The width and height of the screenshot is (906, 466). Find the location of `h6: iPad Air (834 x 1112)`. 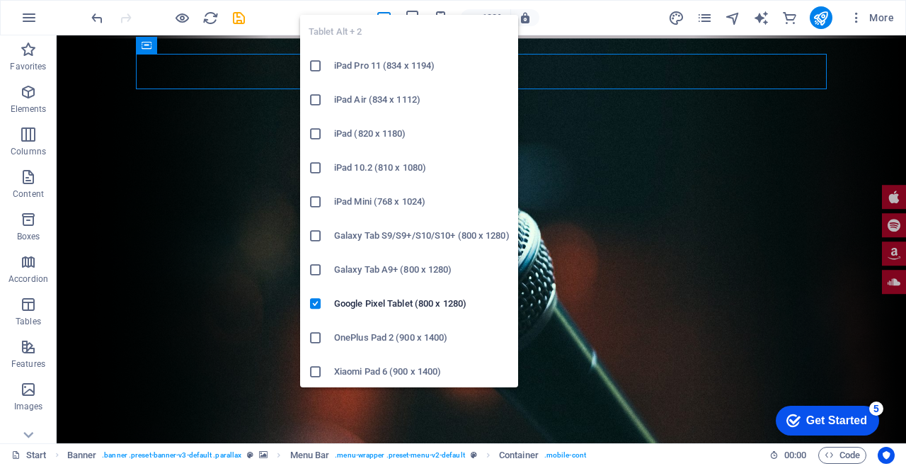

h6: iPad Air (834 x 1112) is located at coordinates (422, 100).